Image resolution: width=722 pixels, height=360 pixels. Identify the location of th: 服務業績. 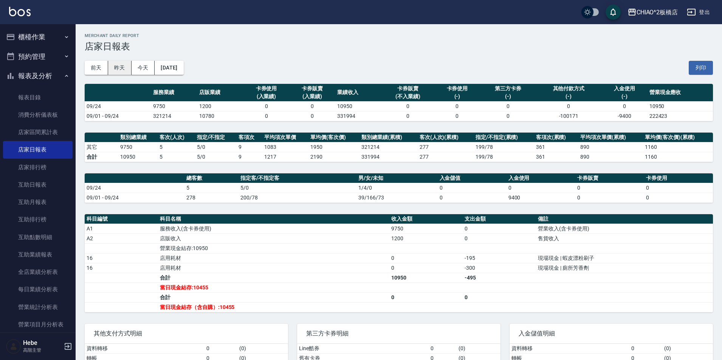
(174, 93).